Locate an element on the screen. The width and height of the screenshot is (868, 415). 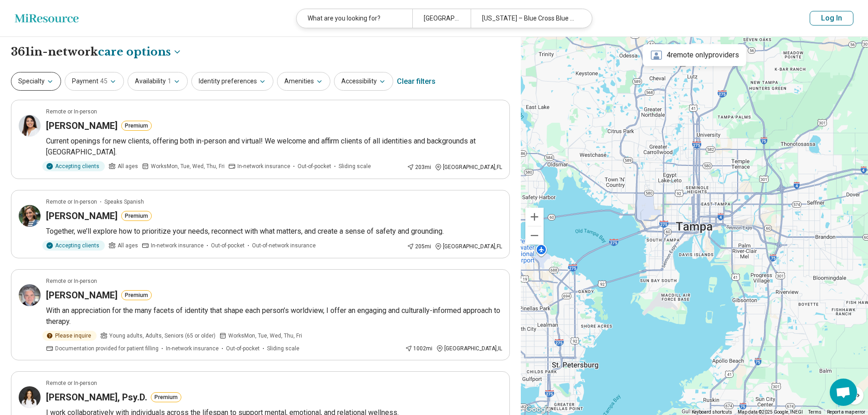
button: Availability1 is located at coordinates (158, 81).